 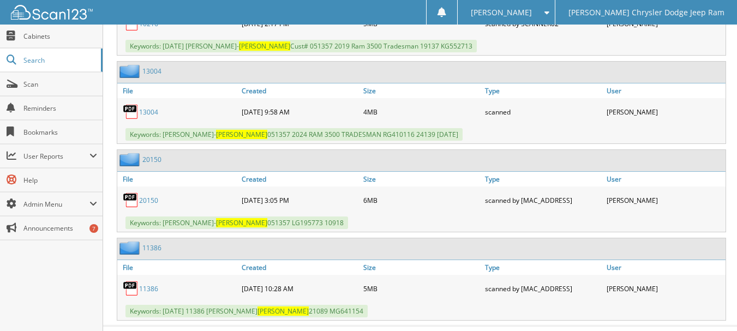 What do you see at coordinates (421, 200) in the screenshot?
I see `div: 6MB` at bounding box center [421, 200].